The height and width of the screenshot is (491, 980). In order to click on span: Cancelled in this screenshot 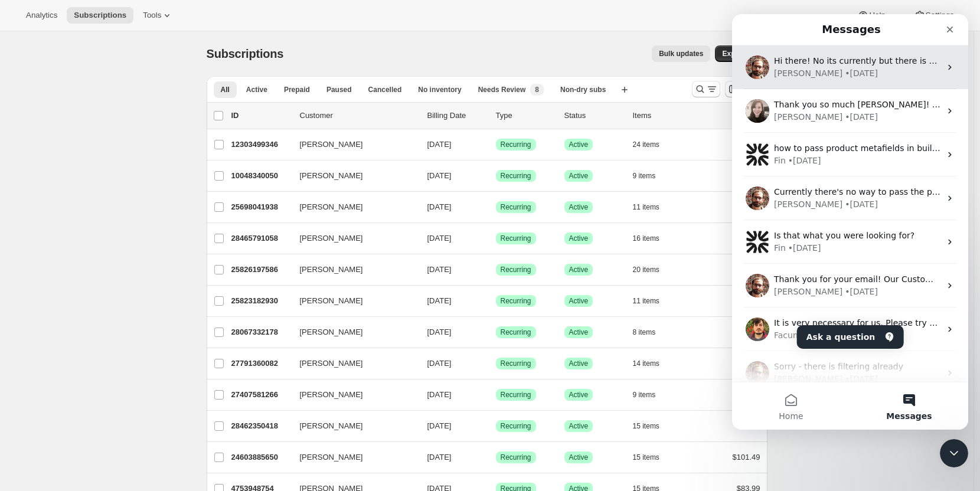, I will do `click(385, 90)`.